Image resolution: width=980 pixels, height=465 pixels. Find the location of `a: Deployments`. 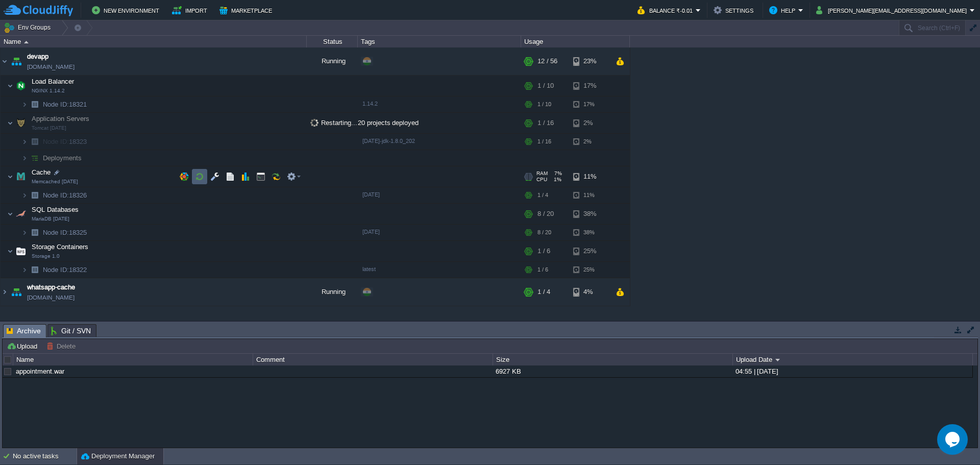

a: Deployments is located at coordinates (62, 158).